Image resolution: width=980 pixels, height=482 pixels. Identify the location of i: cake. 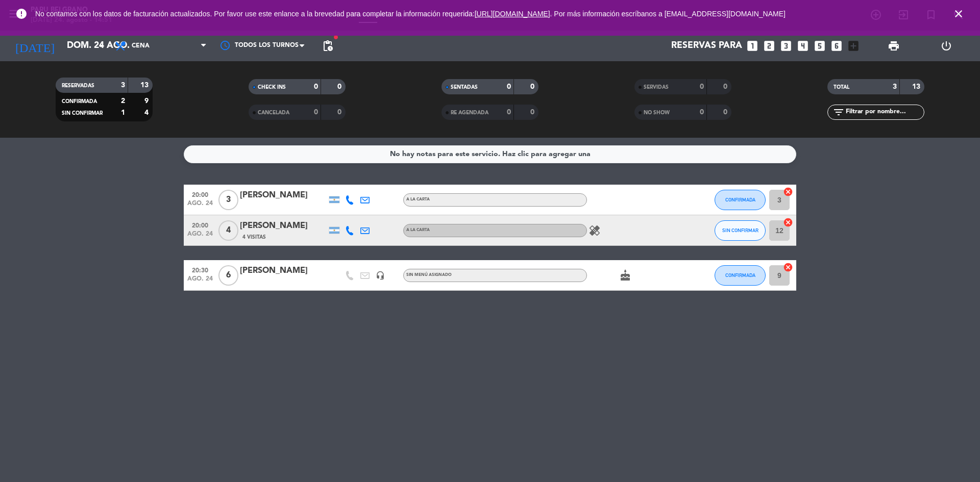
(625, 275).